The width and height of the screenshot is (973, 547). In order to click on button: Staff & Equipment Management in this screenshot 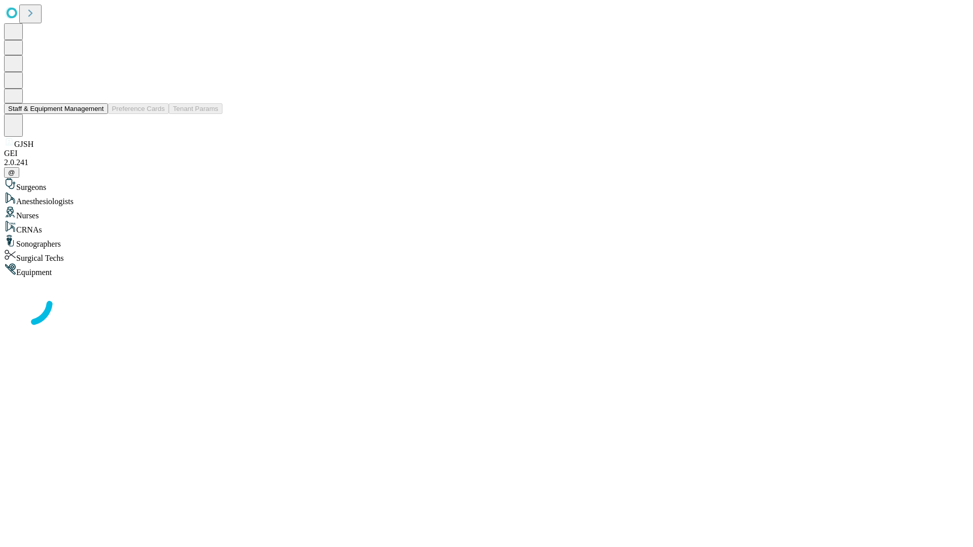, I will do `click(56, 108)`.